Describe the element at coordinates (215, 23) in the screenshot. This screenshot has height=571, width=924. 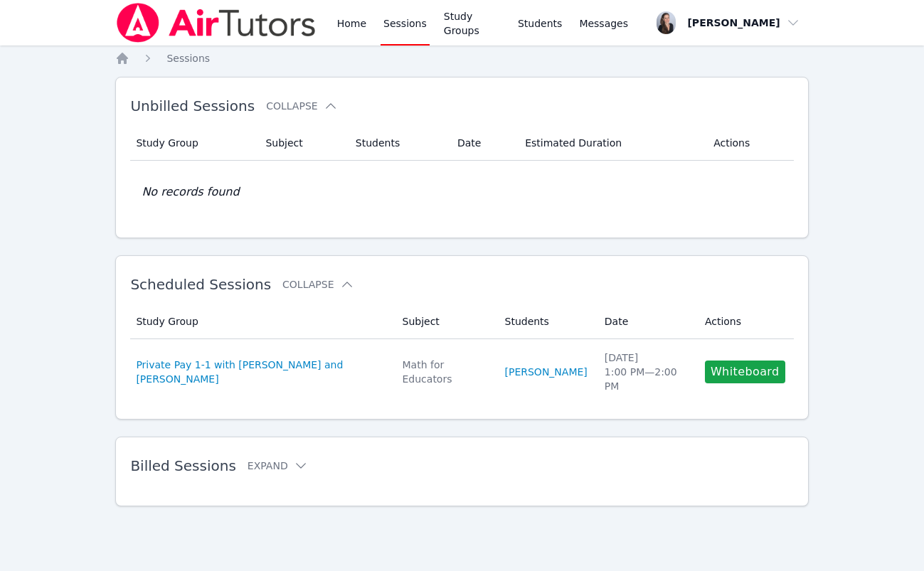
I see `img: Air Tutors` at that location.